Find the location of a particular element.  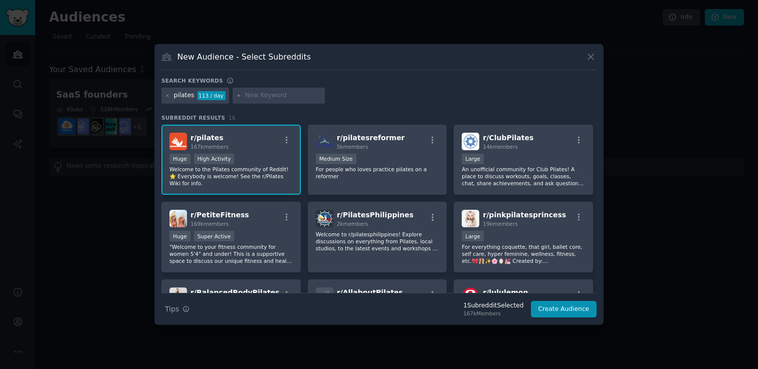

img: pinkpilatesprincess is located at coordinates (470, 219).